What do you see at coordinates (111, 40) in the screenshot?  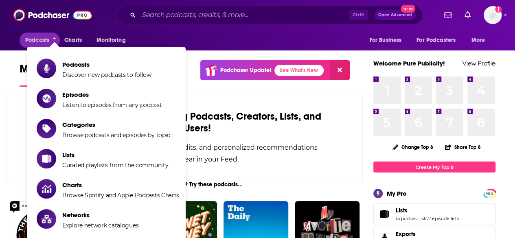 I see `span: Monitoring` at bounding box center [111, 40].